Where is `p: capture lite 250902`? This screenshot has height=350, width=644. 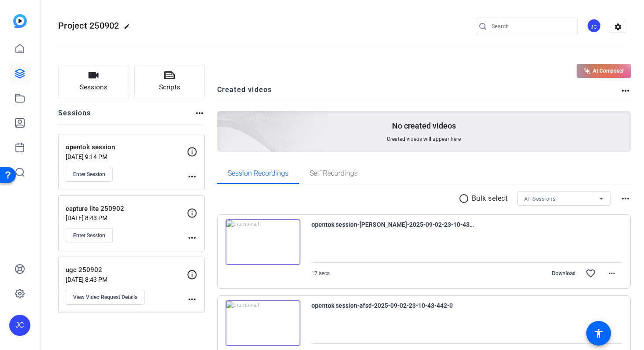
p: capture lite 250902 is located at coordinates (126, 209).